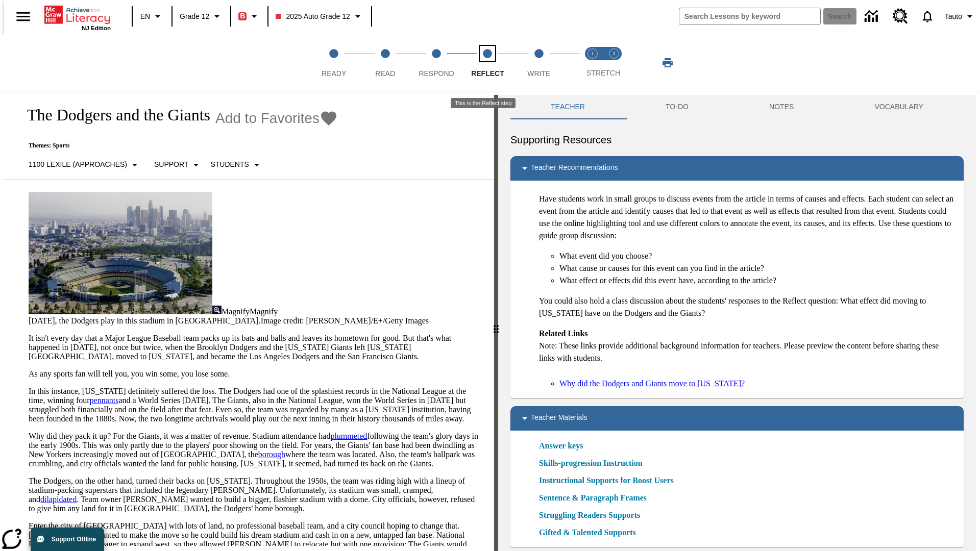 The height and width of the screenshot is (551, 980). What do you see at coordinates (271, 454) in the screenshot?
I see `a: borough` at bounding box center [271, 454].